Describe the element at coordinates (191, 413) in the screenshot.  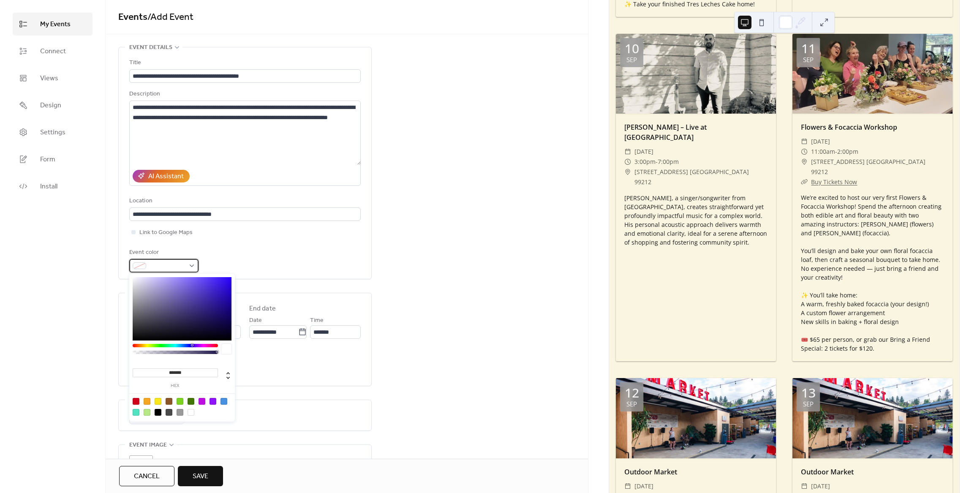
I see `div: #FFFFFF` at that location.